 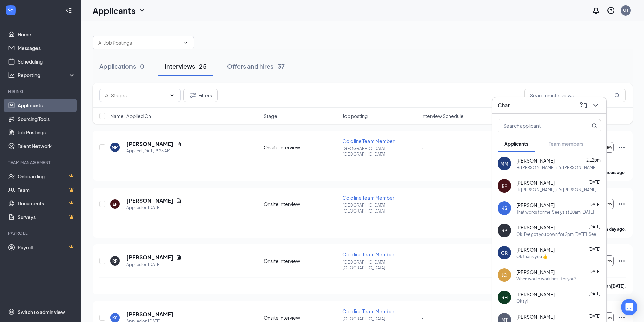 What do you see at coordinates (69, 11) in the screenshot?
I see `svg: Collapse` at bounding box center [69, 11].